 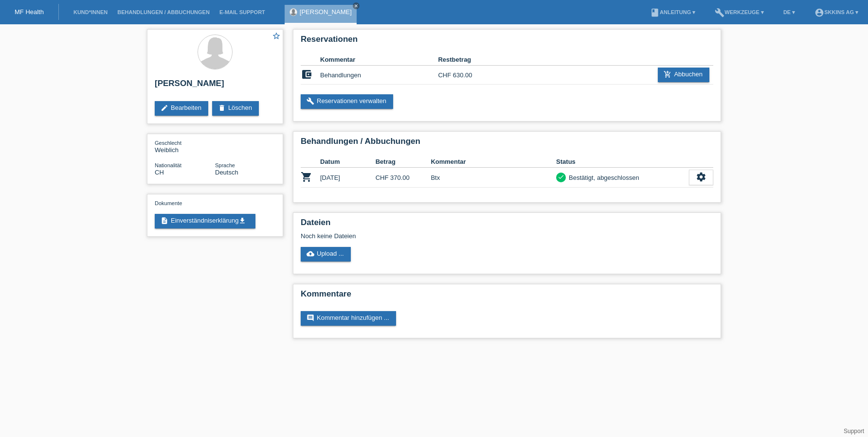 What do you see at coordinates (467, 75) in the screenshot?
I see `td: CHF 630.00` at bounding box center [467, 75].